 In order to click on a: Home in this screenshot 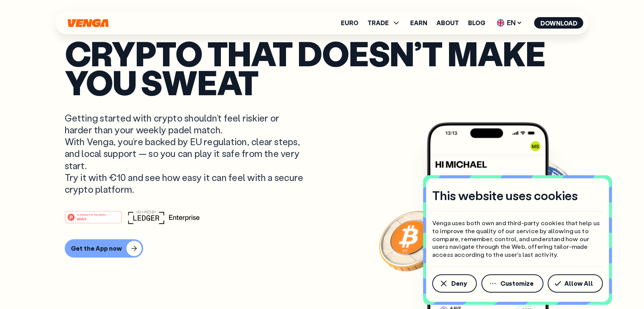, I will do `click(88, 23)`.